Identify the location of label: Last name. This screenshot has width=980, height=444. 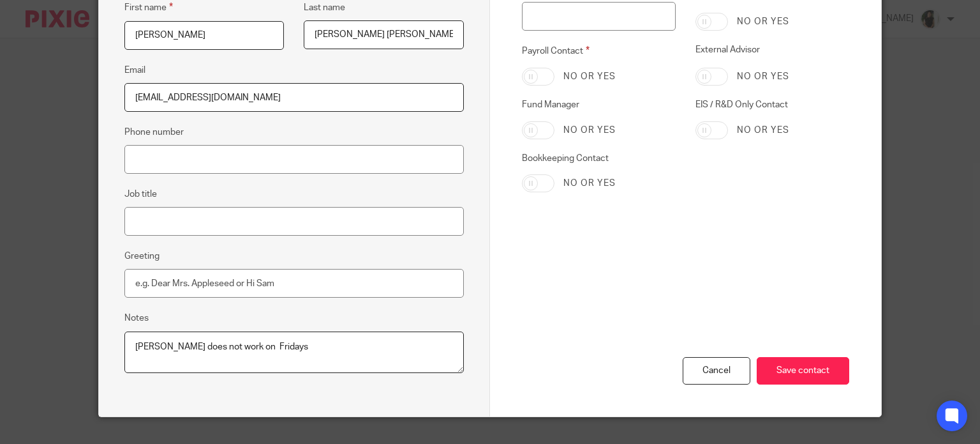
(324, 7).